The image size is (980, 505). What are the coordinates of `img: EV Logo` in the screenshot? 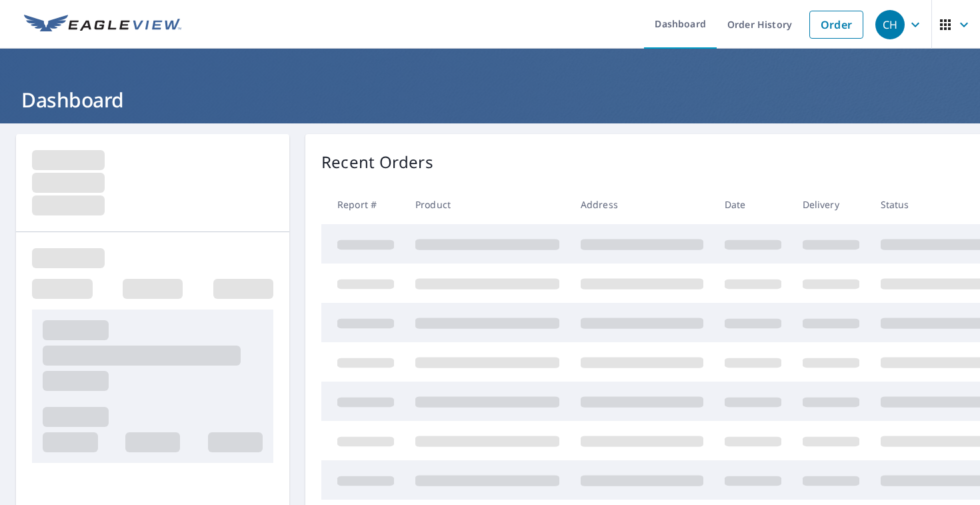 It's located at (103, 25).